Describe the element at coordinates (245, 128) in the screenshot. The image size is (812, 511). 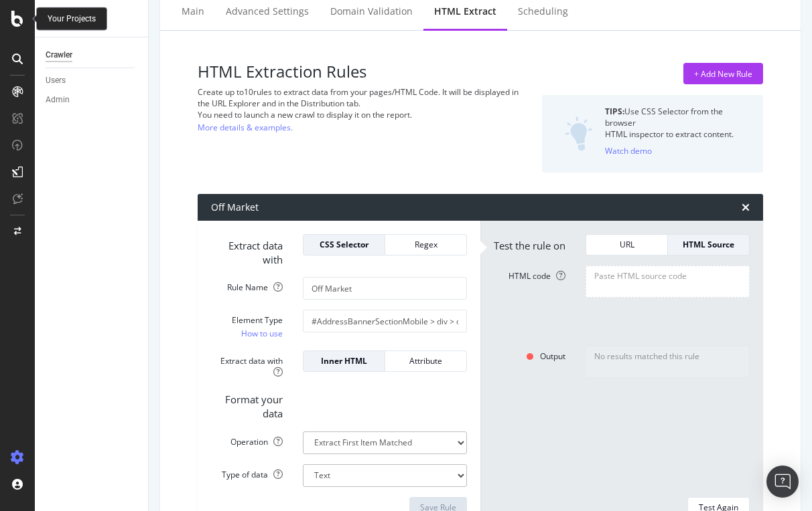
I see `a: More details & examples.` at that location.